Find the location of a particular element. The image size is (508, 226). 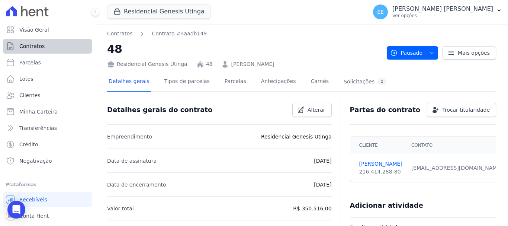

p: Data de assinatura is located at coordinates (132, 161).